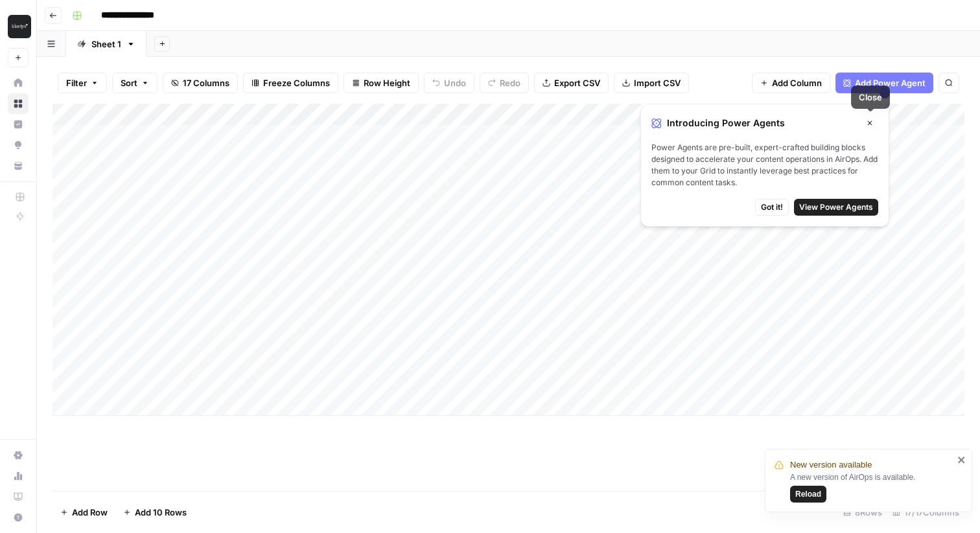 The height and width of the screenshot is (533, 980). What do you see at coordinates (961, 460) in the screenshot?
I see `button: close` at bounding box center [961, 460].